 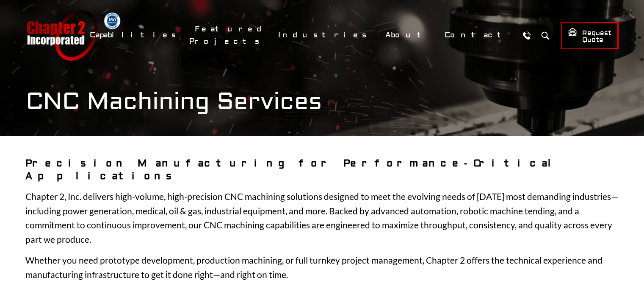 What do you see at coordinates (526, 35) in the screenshot?
I see `a: Call Us` at bounding box center [526, 35].